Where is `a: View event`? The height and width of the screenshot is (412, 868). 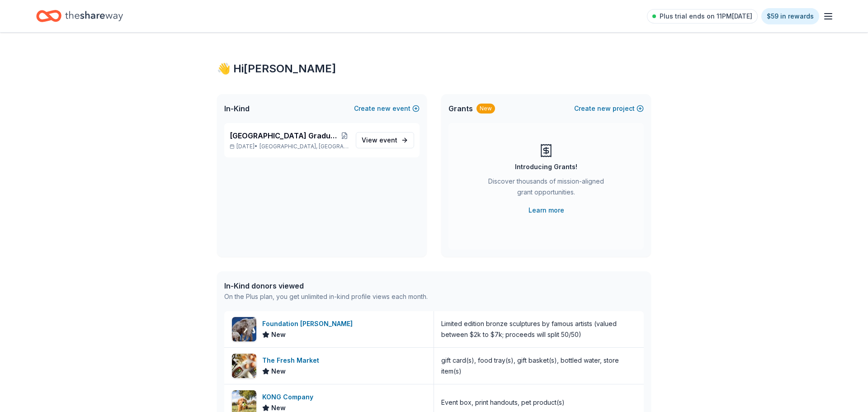 a: View event is located at coordinates (384, 140).